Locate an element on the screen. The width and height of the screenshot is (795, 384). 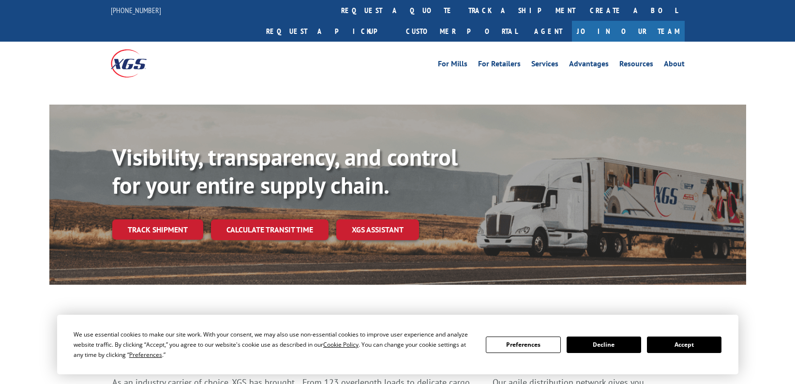
div: Cookie Consent Prompt is located at coordinates (398, 344).